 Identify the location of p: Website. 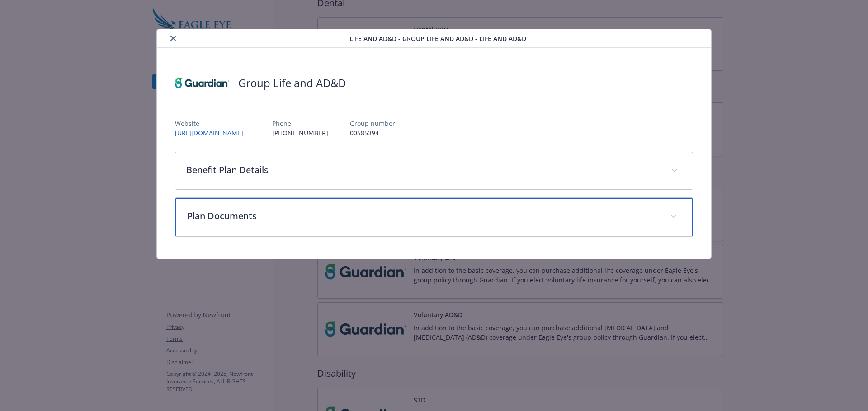
(213, 124).